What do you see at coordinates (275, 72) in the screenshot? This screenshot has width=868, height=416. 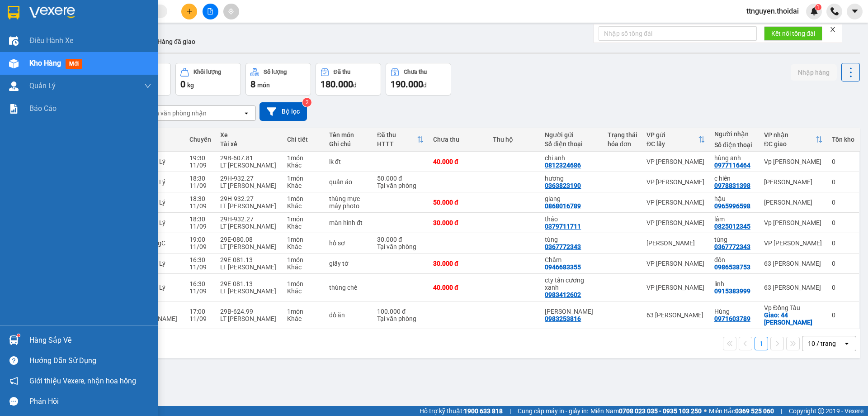 I see `div: Số lượng` at bounding box center [275, 72].